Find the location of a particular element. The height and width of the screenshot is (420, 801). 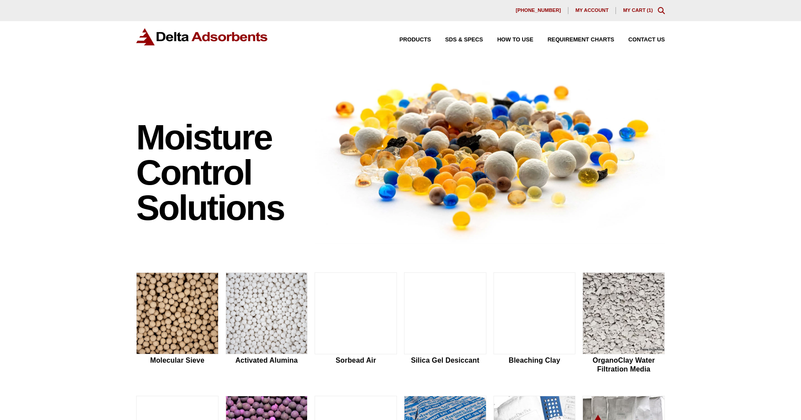

a: Requirement Charts is located at coordinates (574, 40).